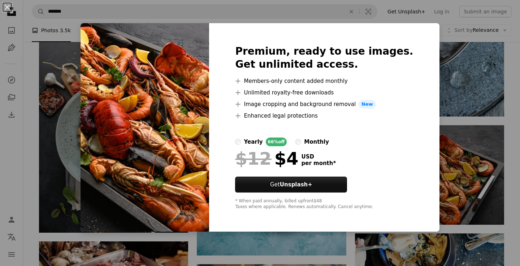 The height and width of the screenshot is (266, 520). Describe the element at coordinates (324, 104) in the screenshot. I see `li: Image cropping and background removal` at that location.